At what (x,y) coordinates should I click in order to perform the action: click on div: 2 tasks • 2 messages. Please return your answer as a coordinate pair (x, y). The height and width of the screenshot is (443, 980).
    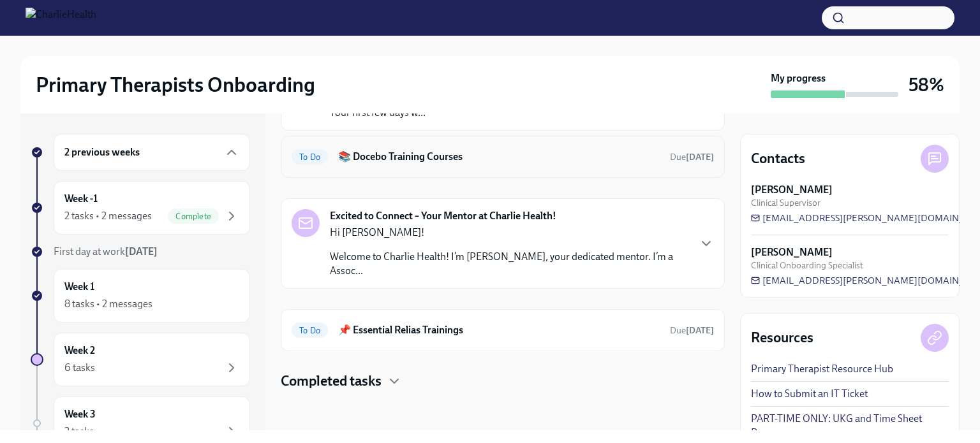
    Looking at the image, I should click on (108, 216).